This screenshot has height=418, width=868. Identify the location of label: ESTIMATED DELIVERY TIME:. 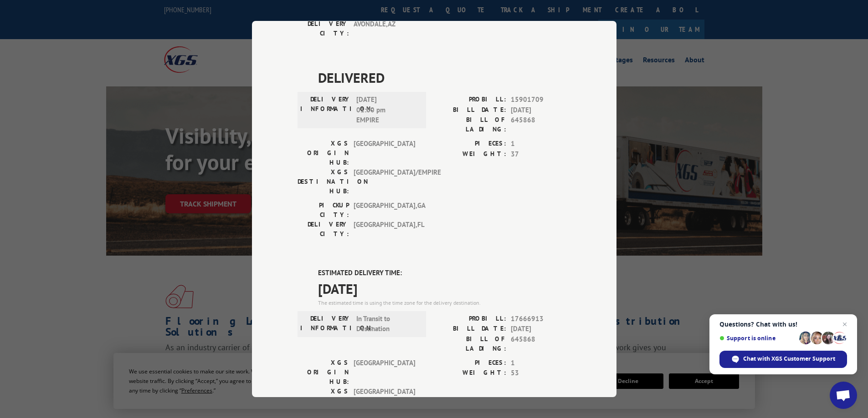
(444, 273).